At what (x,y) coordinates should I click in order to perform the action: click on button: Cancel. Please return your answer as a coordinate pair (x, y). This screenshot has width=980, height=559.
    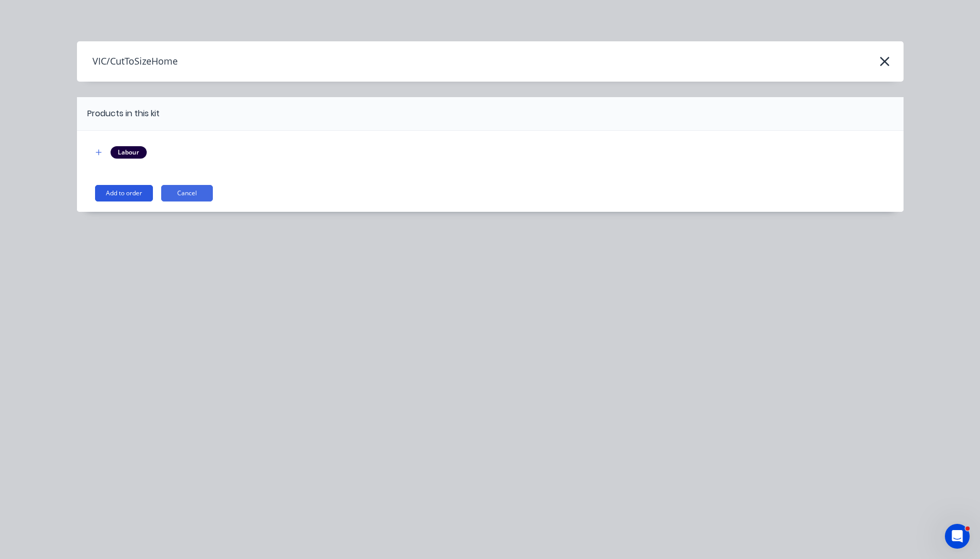
    Looking at the image, I should click on (187, 193).